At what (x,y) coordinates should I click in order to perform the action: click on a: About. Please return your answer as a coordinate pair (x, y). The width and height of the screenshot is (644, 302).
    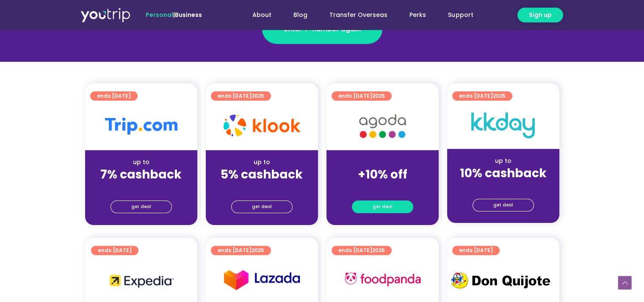
    Looking at the image, I should click on (262, 15).